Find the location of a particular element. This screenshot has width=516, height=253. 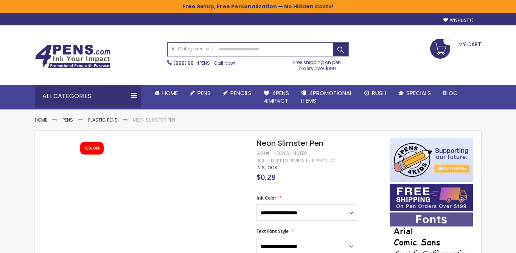

li: Neon Slimster Pen is located at coordinates (154, 120).